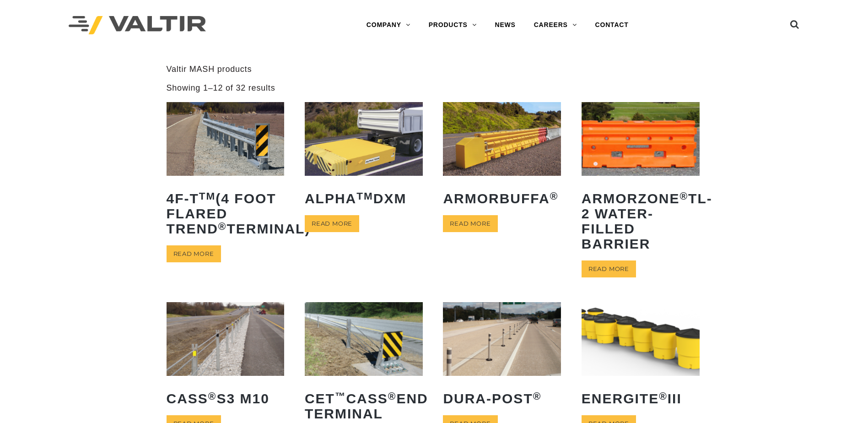 This screenshot has height=423, width=868. Describe the element at coordinates (225, 173) in the screenshot. I see `a: 4F-TTM(4 Foot Flared TREND®Terminal)` at that location.